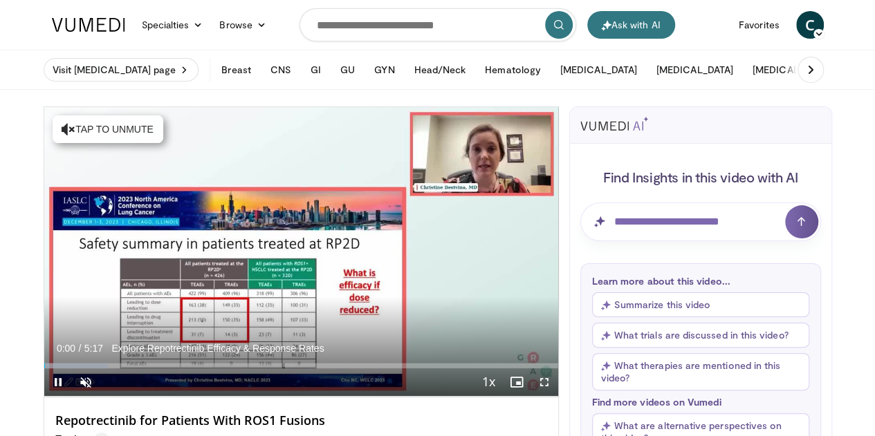  I want to click on input: Question for AI, so click(700, 222).